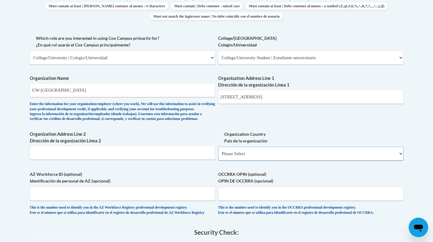 Image resolution: width=433 pixels, height=242 pixels. Describe the element at coordinates (311, 82) in the screenshot. I see `label: Organization Address Line 1 Dirección de la organización Línea 1` at that location.